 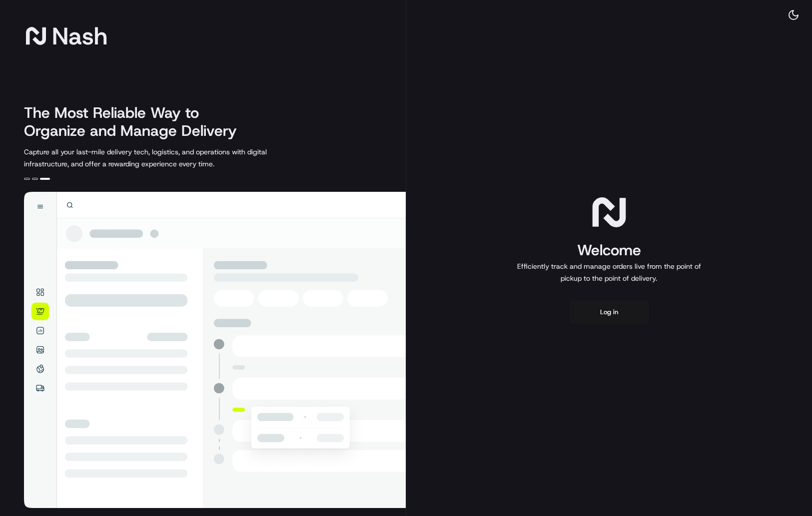 I want to click on h1: Welcome, so click(x=610, y=250).